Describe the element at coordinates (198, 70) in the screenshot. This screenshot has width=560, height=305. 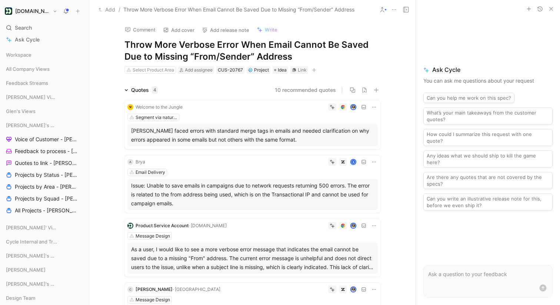
I see `span: Add assignee` at that location.